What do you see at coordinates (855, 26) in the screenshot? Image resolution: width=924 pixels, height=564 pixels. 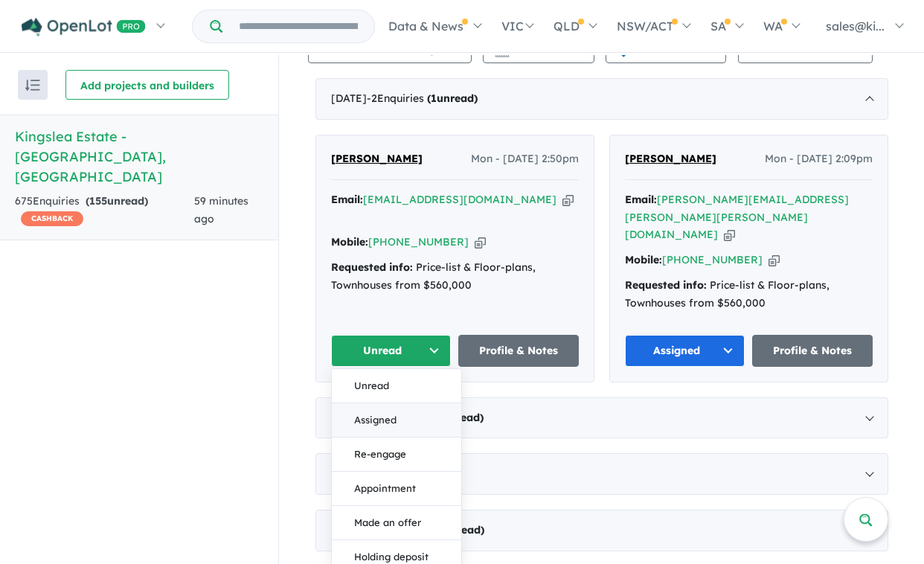 I see `span: sales@ki...` at bounding box center [855, 26].